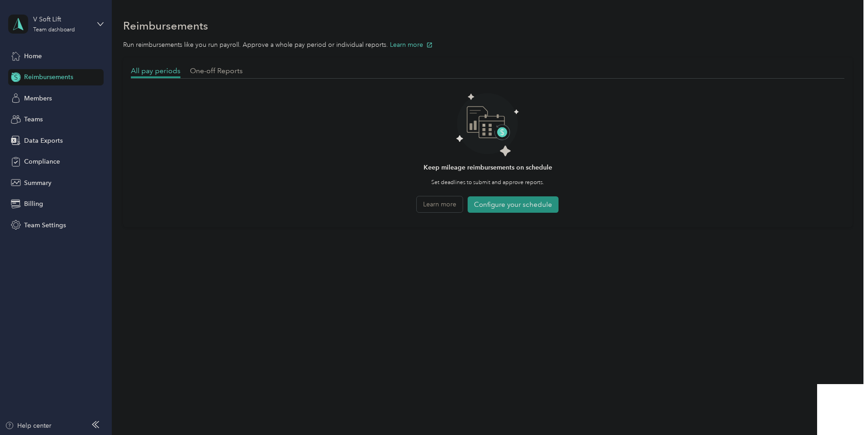 The width and height of the screenshot is (868, 435). Describe the element at coordinates (513, 204) in the screenshot. I see `button: Configure your schedule` at that location.